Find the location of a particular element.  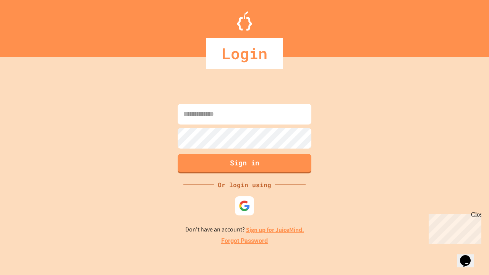

a: Sign up for JuiceMind. is located at coordinates (275, 229).